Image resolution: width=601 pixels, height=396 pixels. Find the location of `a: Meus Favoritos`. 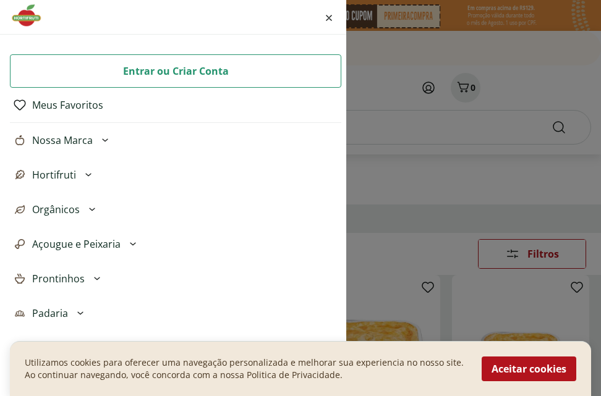

a: Meus Favoritos is located at coordinates (67, 105).